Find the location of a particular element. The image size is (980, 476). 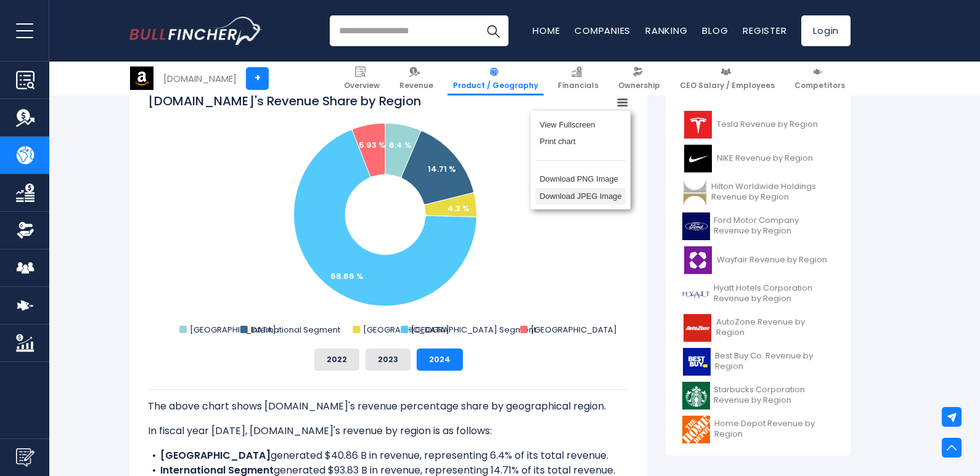

span: Tesla Revenue by Region is located at coordinates (768, 124).